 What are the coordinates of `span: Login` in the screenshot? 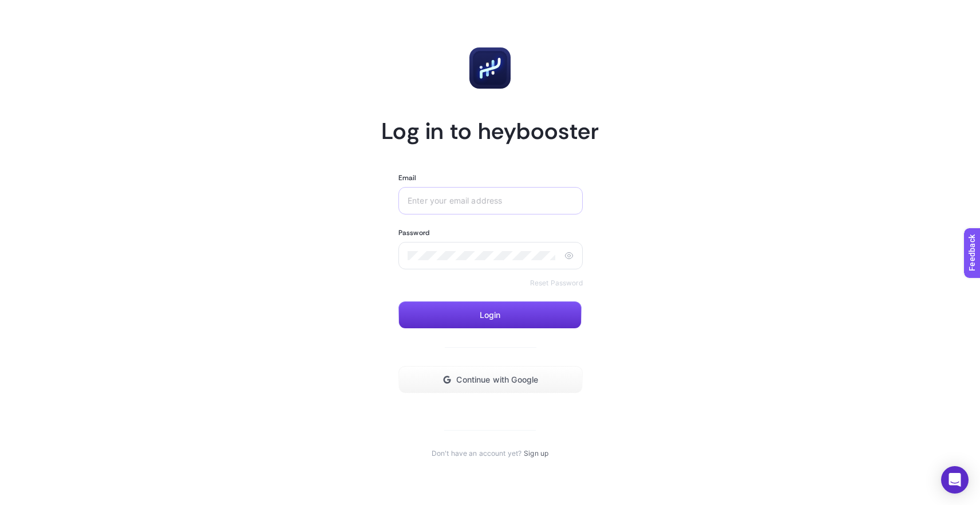 It's located at (490, 315).